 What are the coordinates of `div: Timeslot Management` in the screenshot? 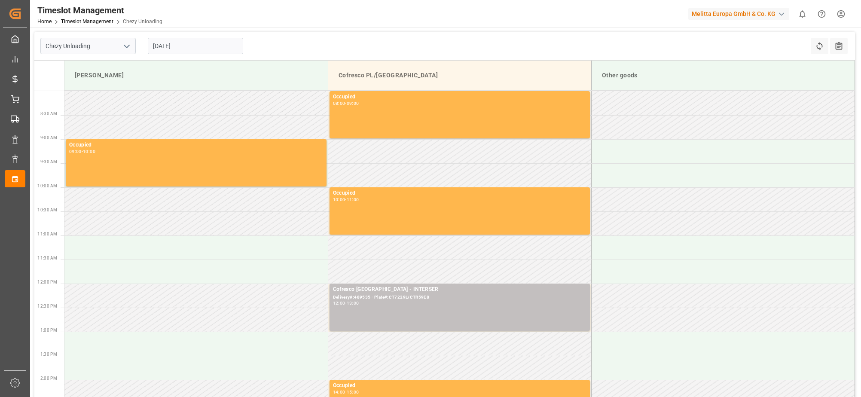 It's located at (100, 10).